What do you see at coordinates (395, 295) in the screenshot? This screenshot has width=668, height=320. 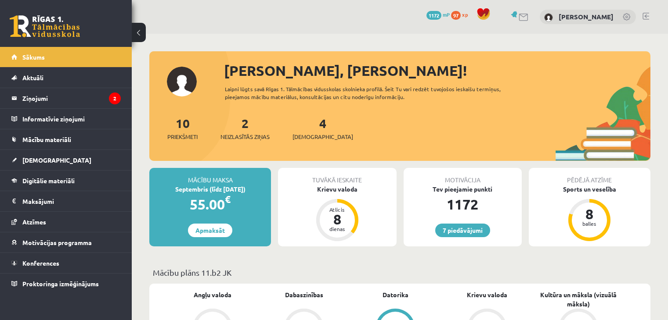 I see `a: Datorika` at bounding box center [395, 295].